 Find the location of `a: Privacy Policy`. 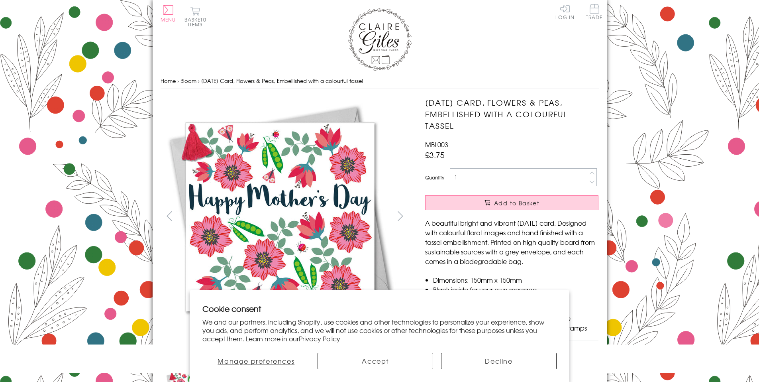

a: Privacy Policy is located at coordinates (320, 338).